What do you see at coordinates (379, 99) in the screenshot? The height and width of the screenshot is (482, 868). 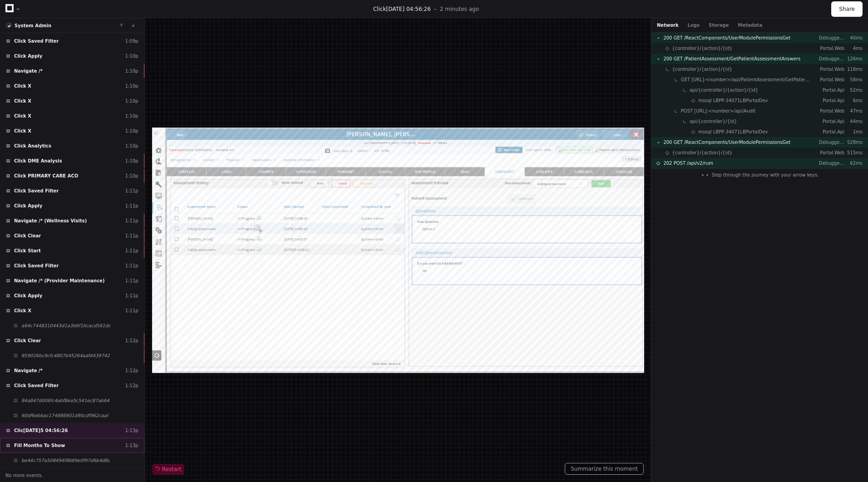 I see `span: Recover` at bounding box center [379, 99].